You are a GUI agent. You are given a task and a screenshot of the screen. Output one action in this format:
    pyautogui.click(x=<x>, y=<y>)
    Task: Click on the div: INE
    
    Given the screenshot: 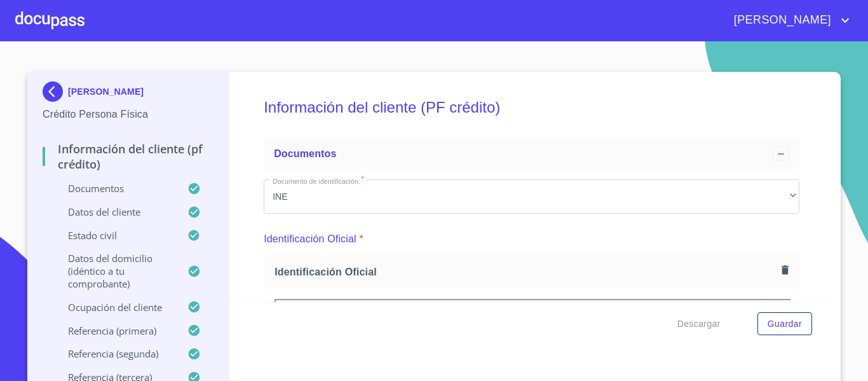 What is the action you would take?
    pyautogui.click(x=531, y=197)
    